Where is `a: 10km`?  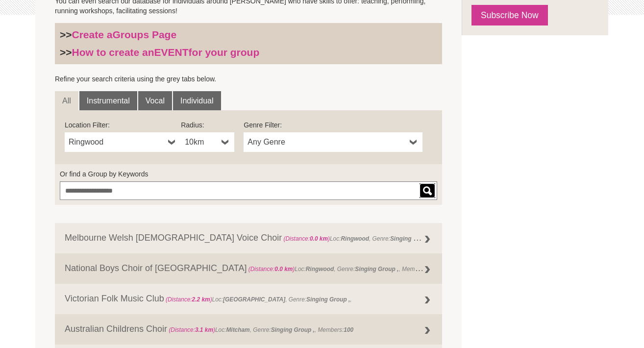
a: 10km is located at coordinates (207, 142).